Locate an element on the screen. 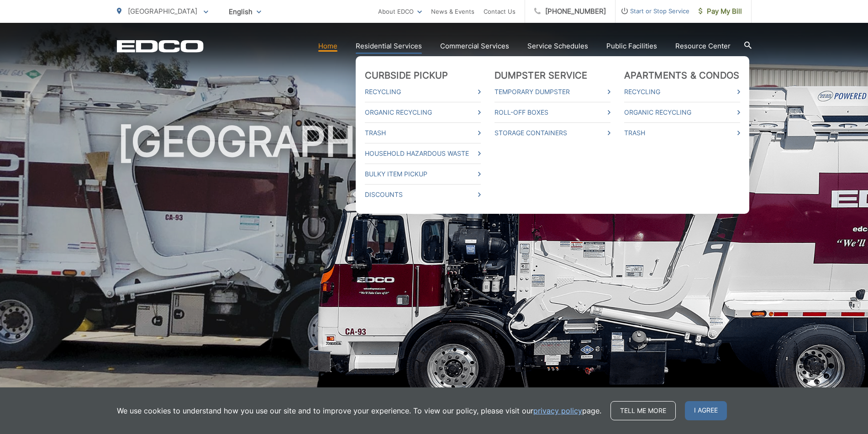  a: EDCD logo. Return to the homepage. is located at coordinates (160, 46).